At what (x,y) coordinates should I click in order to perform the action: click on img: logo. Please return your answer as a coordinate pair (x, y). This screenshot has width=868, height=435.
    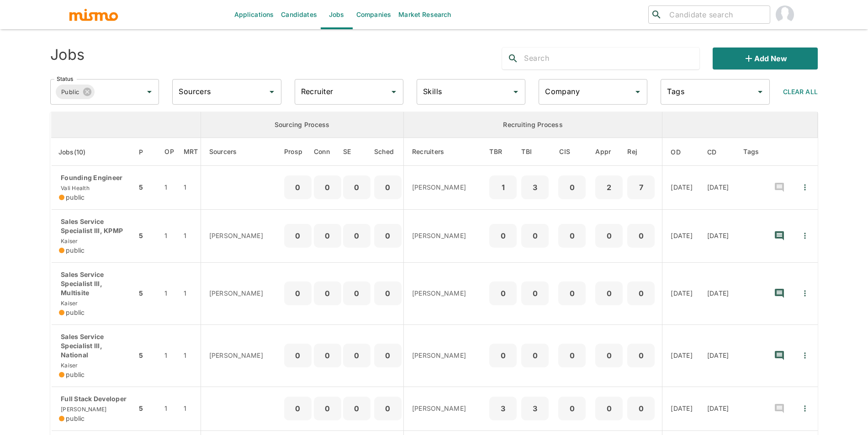
    Looking at the image, I should click on (94, 15).